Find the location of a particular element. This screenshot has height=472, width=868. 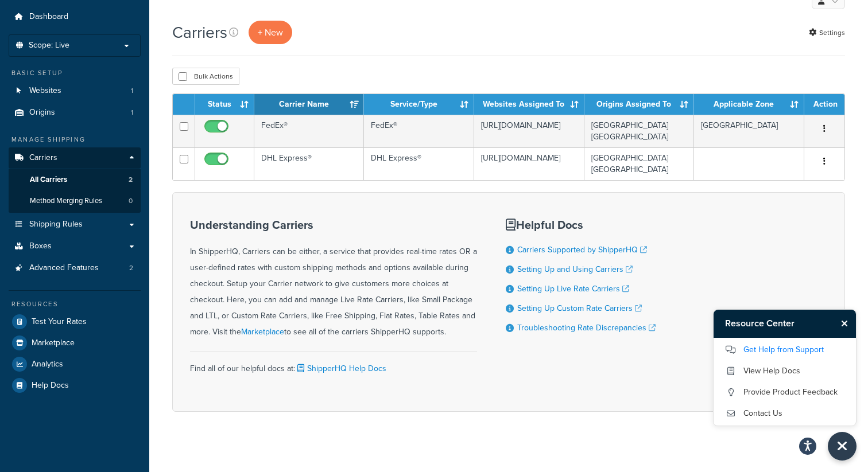

li: Help Docs is located at coordinates (75, 385).